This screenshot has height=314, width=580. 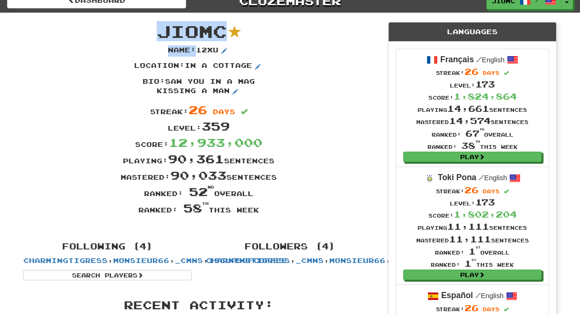 What do you see at coordinates (199, 51) in the screenshot?
I see `p: Name : 12xu` at bounding box center [199, 51].